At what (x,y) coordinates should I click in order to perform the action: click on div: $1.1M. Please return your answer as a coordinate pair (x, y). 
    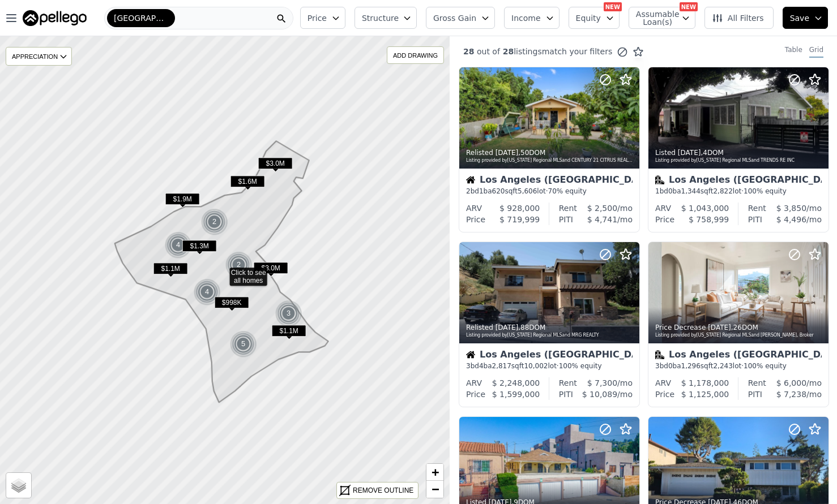
    Looking at the image, I should click on (289, 333).